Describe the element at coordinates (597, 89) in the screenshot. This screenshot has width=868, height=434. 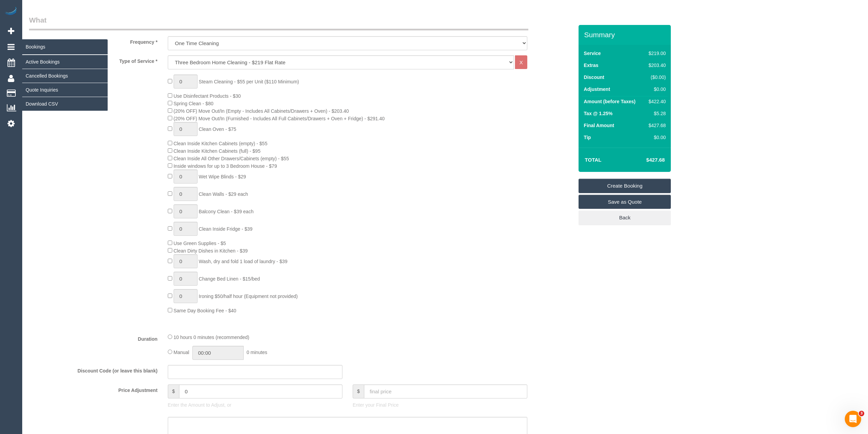
I see `label: Adjustment` at that location.